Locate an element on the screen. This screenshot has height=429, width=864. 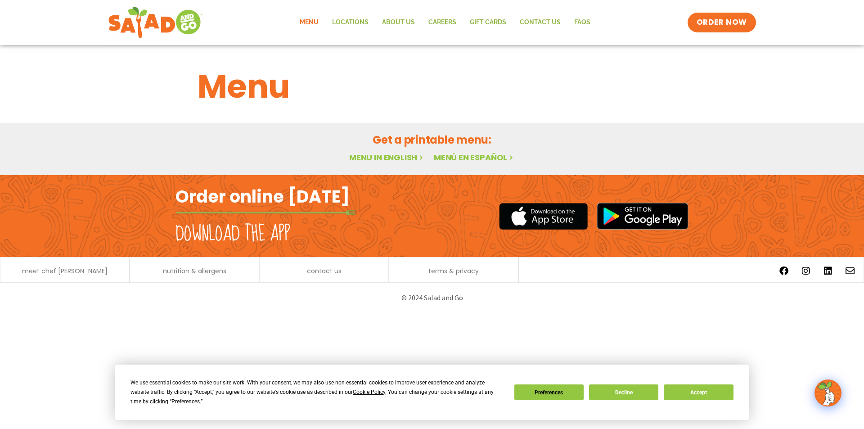
img: appstore is located at coordinates (543, 216).